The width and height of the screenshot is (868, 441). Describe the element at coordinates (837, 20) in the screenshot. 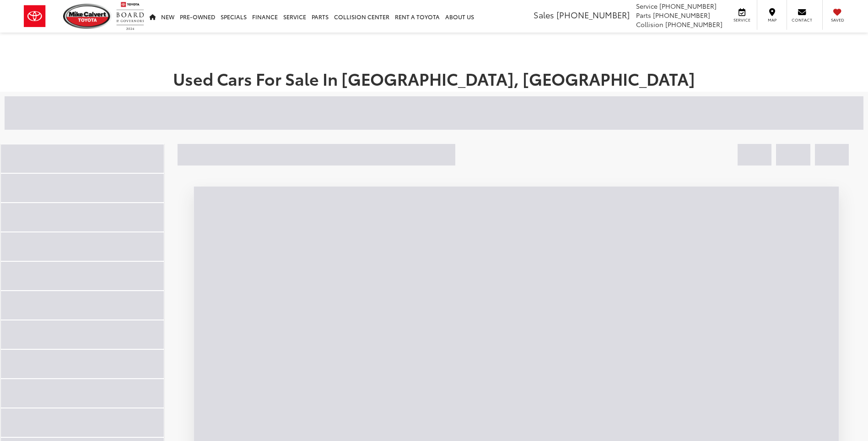

I see `span: Saved` at that location.